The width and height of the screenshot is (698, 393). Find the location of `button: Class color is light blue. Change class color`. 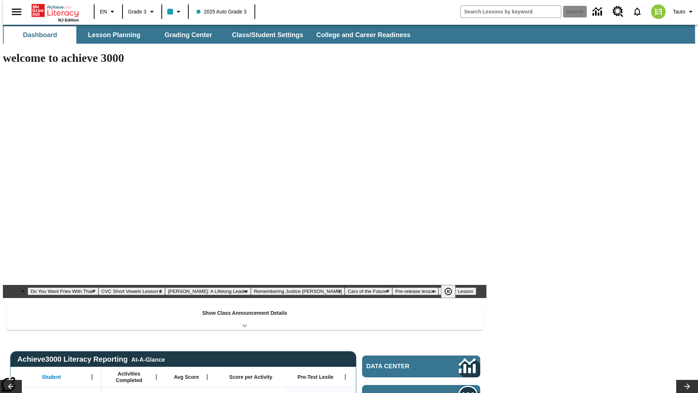

button: Class color is light blue. Change class color is located at coordinates (175, 12).